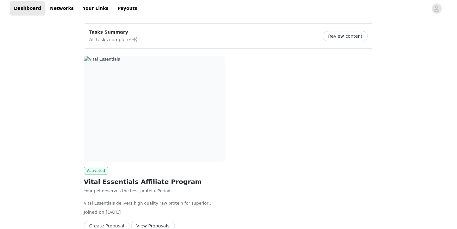 This screenshot has height=229, width=457. I want to click on a: Payouts, so click(127, 8).